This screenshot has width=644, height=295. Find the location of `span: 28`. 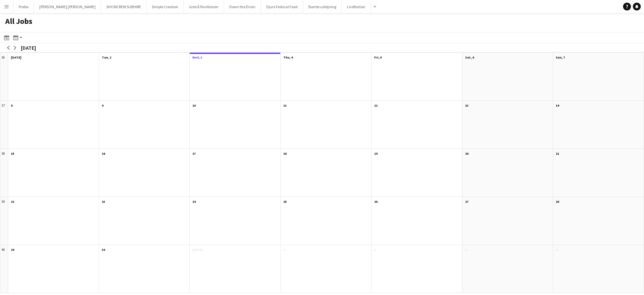

span: 28 is located at coordinates (557, 202).